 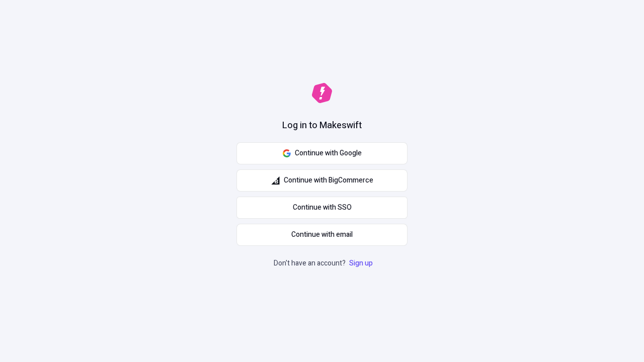 What do you see at coordinates (322, 180) in the screenshot?
I see `button: Continue with BigCommerce` at bounding box center [322, 180].